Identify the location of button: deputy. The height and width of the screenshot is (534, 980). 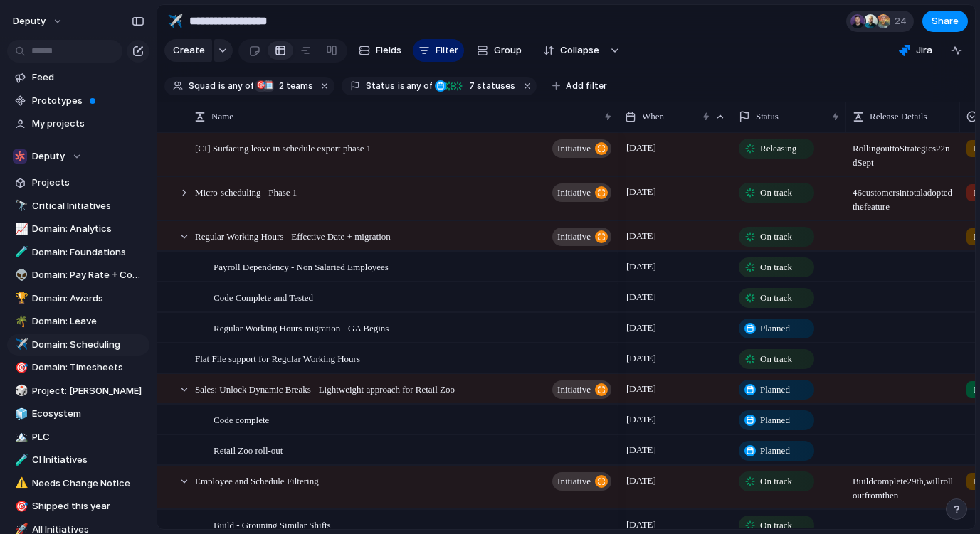
(38, 21).